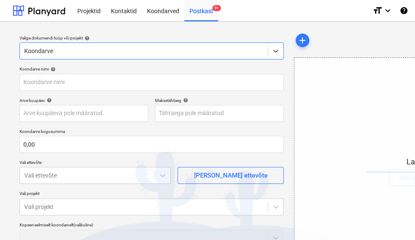 Image resolution: width=415 pixels, height=240 pixels. What do you see at coordinates (152, 69) in the screenshot?
I see `div: Koondarve nimi` at bounding box center [152, 69].